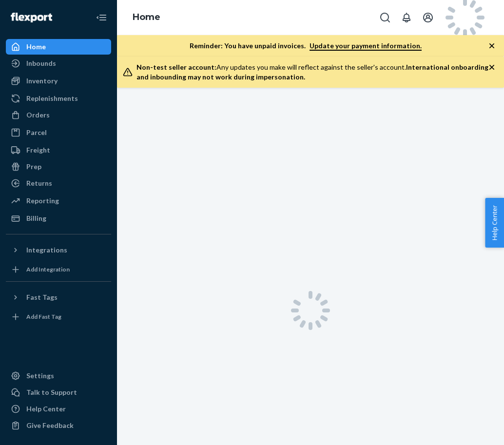 This screenshot has height=445, width=504. Describe the element at coordinates (41, 64) in the screenshot. I see `div: Inbounds` at that location.